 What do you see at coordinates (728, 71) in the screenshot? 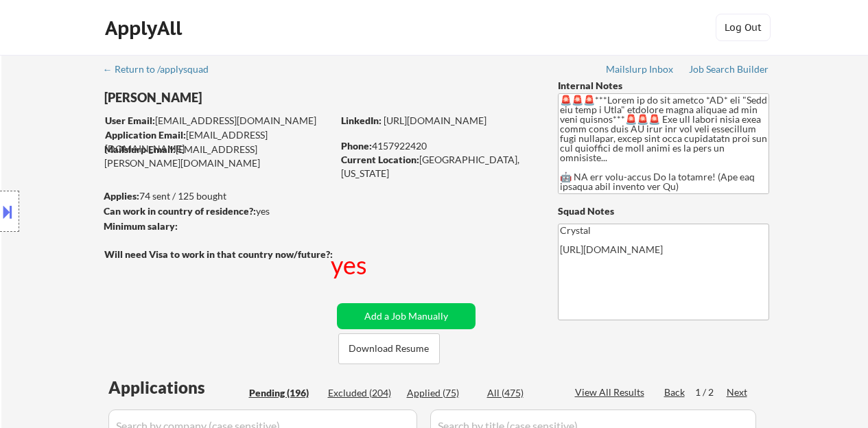
I see `a: Job Search Builder` at bounding box center [728, 71].